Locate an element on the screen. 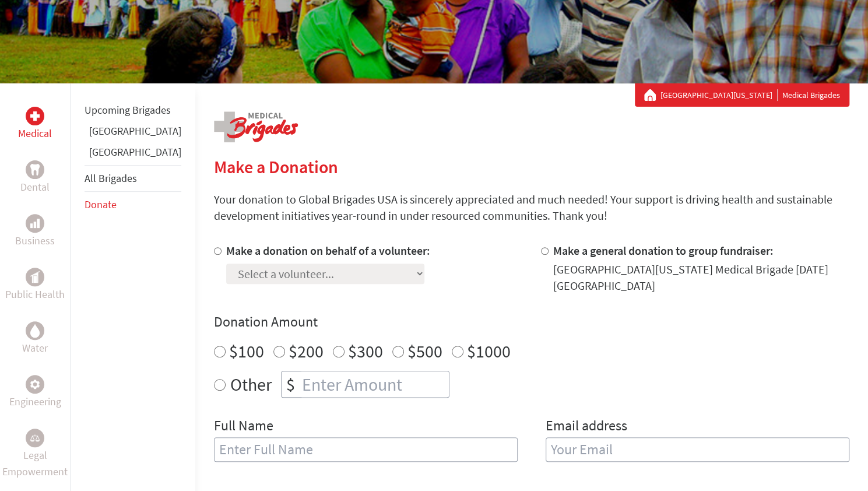 The width and height of the screenshot is (868, 491). div: Water is located at coordinates (35, 330).